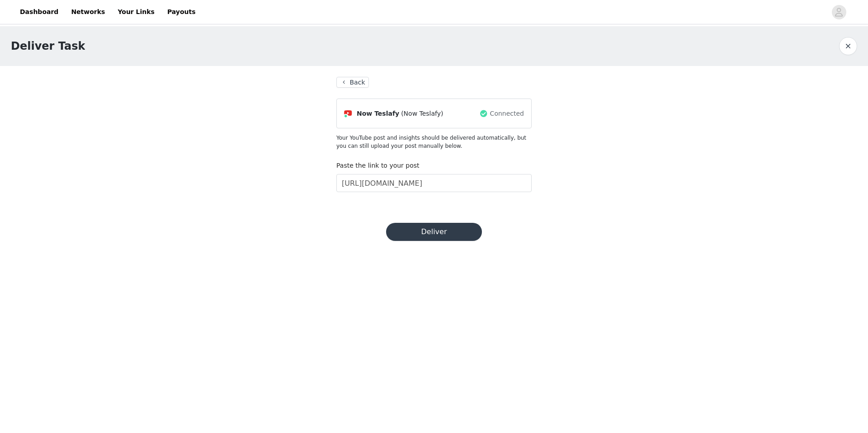  What do you see at coordinates (136, 12) in the screenshot?
I see `a: Your Links` at bounding box center [136, 12].